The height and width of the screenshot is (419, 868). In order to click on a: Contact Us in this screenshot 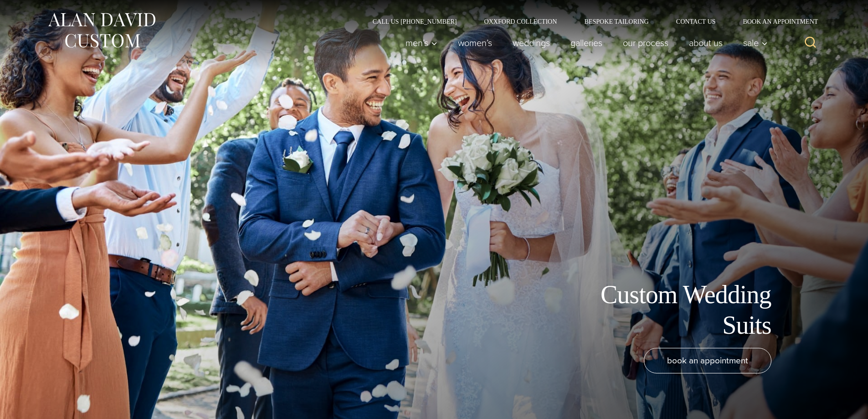, I will do `click(695, 21)`.